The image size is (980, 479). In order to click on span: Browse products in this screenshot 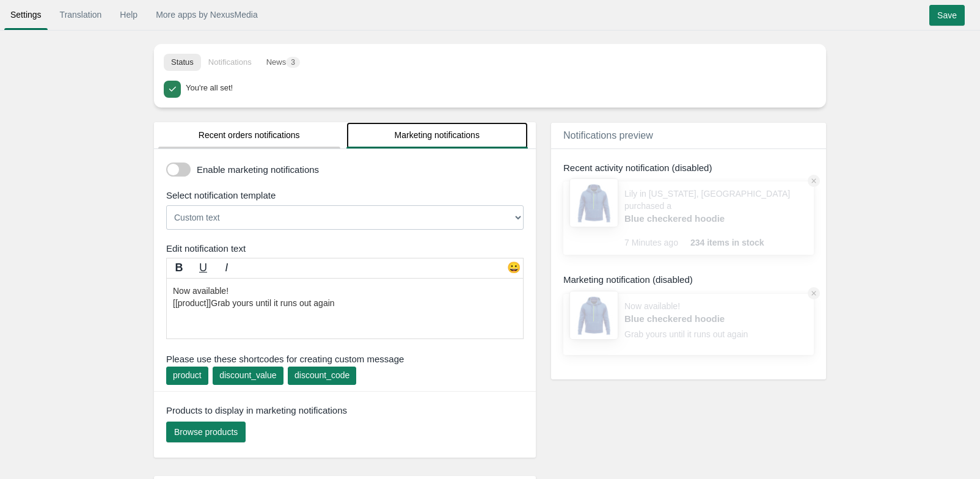, I will do `click(206, 432)`.